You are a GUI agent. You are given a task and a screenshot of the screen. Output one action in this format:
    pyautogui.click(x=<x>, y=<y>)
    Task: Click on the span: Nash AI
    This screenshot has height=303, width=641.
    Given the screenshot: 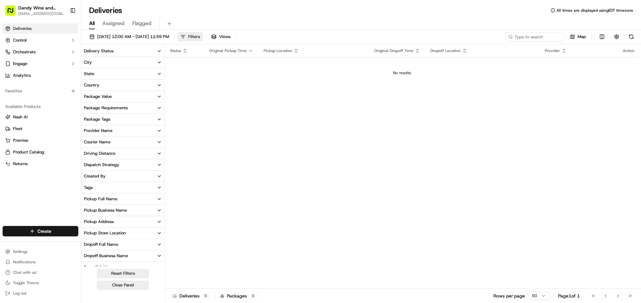 What is the action you would take?
    pyautogui.click(x=20, y=117)
    